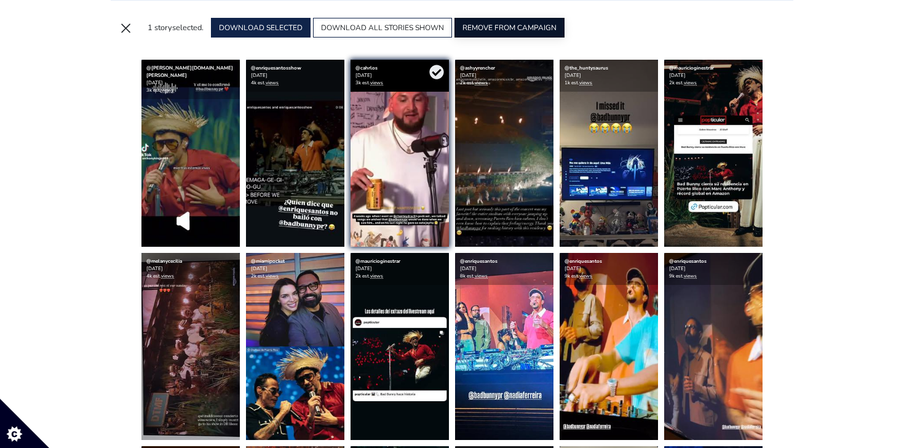 The image size is (904, 448). I want to click on a: @cahrlos, so click(366, 68).